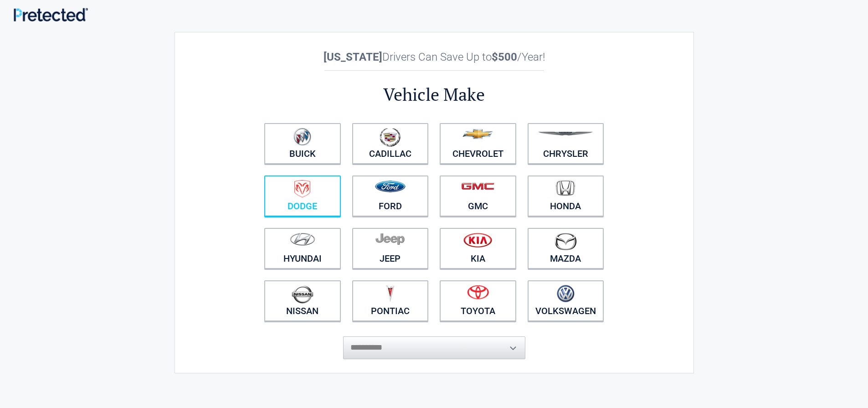 This screenshot has width=868, height=408. What do you see at coordinates (390, 187) in the screenshot?
I see `img: ford` at bounding box center [390, 187].